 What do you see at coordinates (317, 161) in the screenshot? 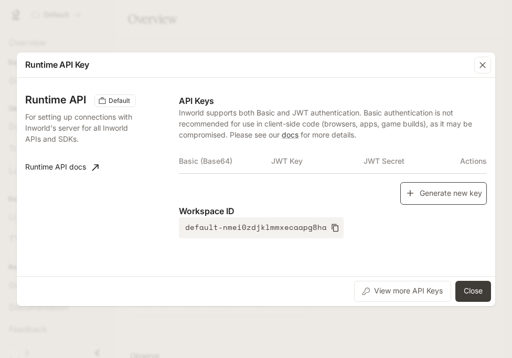
I see `th: JWT Key` at bounding box center [317, 161].